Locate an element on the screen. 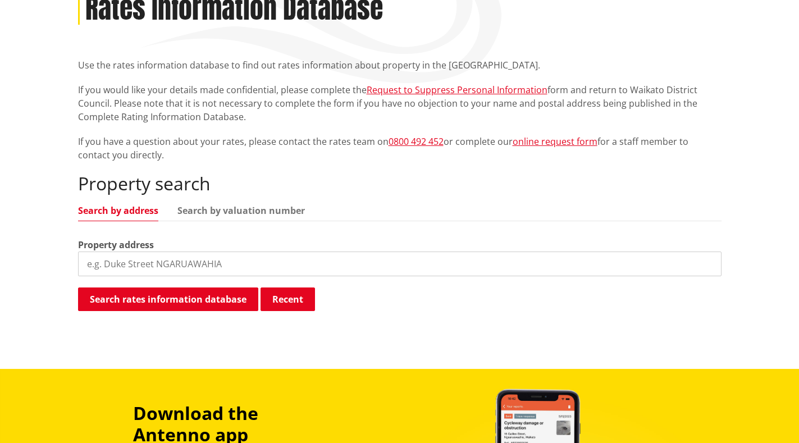 This screenshot has height=443, width=799. p: If you would like your details made confidential, please complete the form and return to Waikato ... is located at coordinates (400, 103).